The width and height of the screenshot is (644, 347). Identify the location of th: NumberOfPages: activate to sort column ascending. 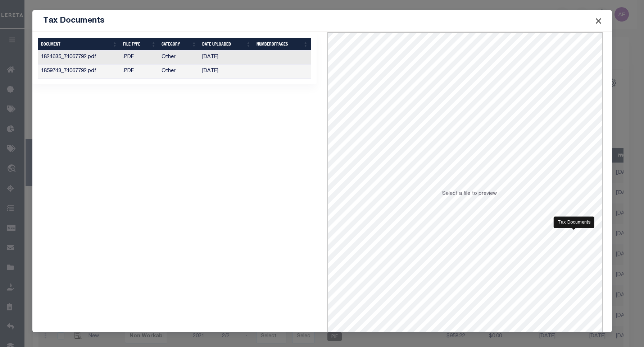
(282, 44).